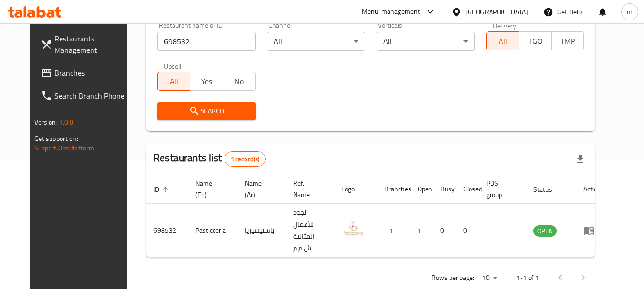 Image resolution: width=644 pixels, height=289 pixels. I want to click on div: Rows per page:, so click(489, 278).